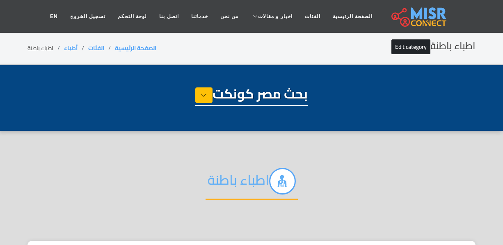 Image resolution: width=503 pixels, height=245 pixels. What do you see at coordinates (169, 16) in the screenshot?
I see `a: اتصل بنا` at bounding box center [169, 16].